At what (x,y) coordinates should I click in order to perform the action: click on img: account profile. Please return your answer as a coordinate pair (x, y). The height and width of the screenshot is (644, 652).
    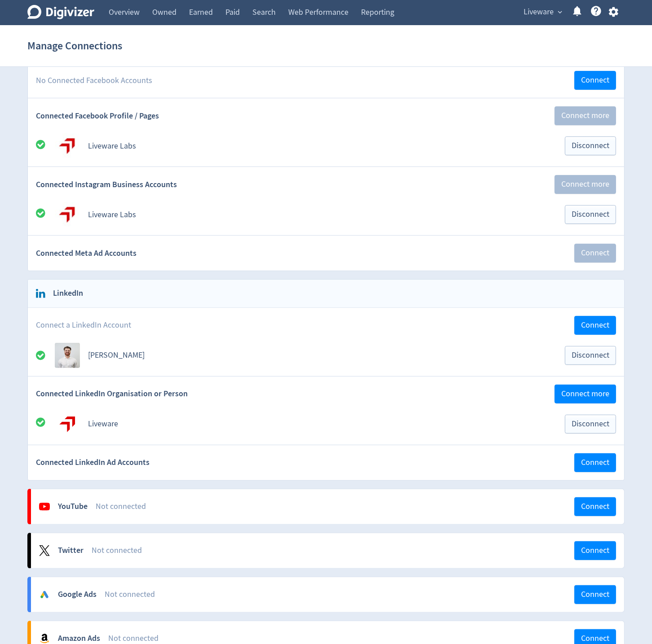
    Looking at the image, I should click on (67, 356).